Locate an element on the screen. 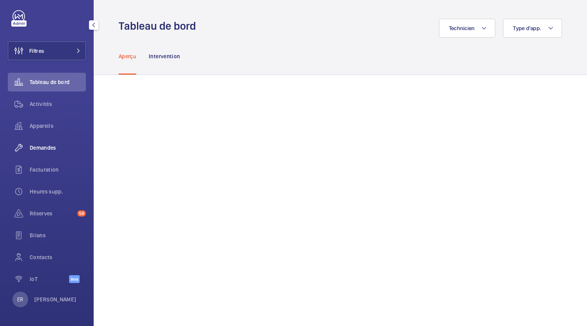 This screenshot has height=326, width=587. span: Activités is located at coordinates (58, 104).